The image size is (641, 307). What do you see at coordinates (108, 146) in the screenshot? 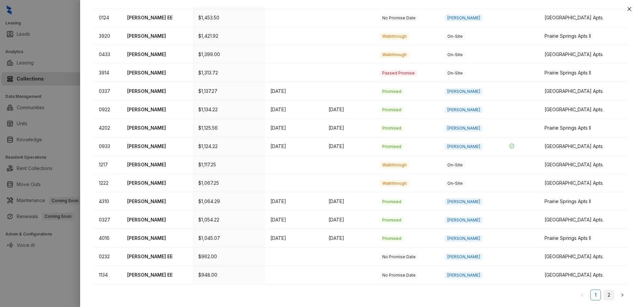
I see `td: 0933` at bounding box center [108, 146].